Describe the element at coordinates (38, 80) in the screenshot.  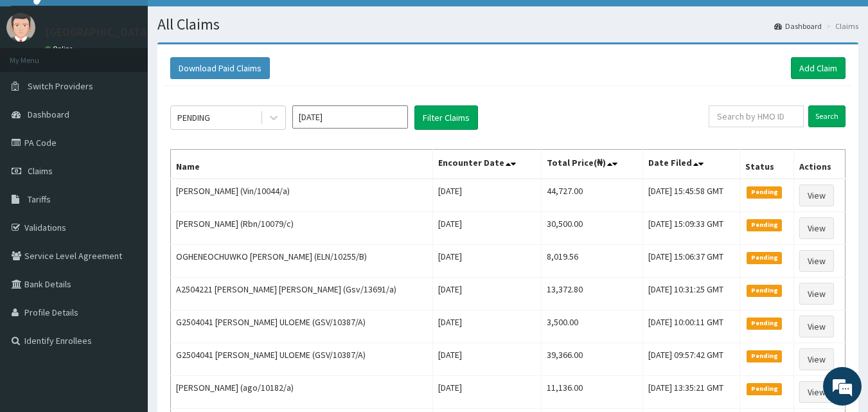
I see `img: d_794563401_company_1708531726252_794563401` at that location.